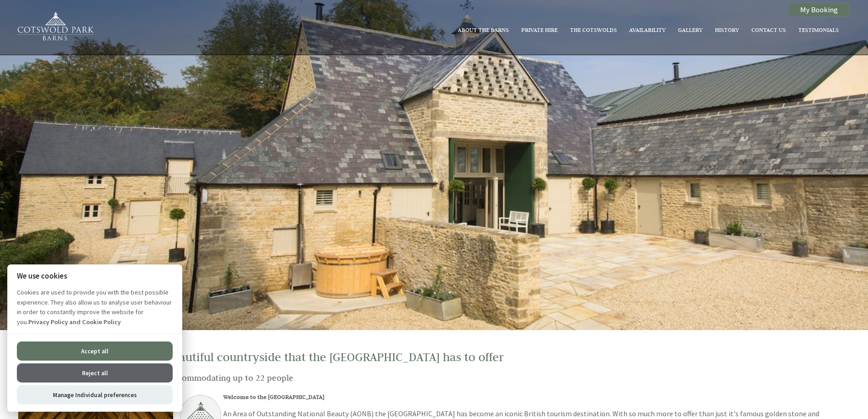 The height and width of the screenshot is (419, 868). I want to click on a: About The Barns, so click(483, 30).